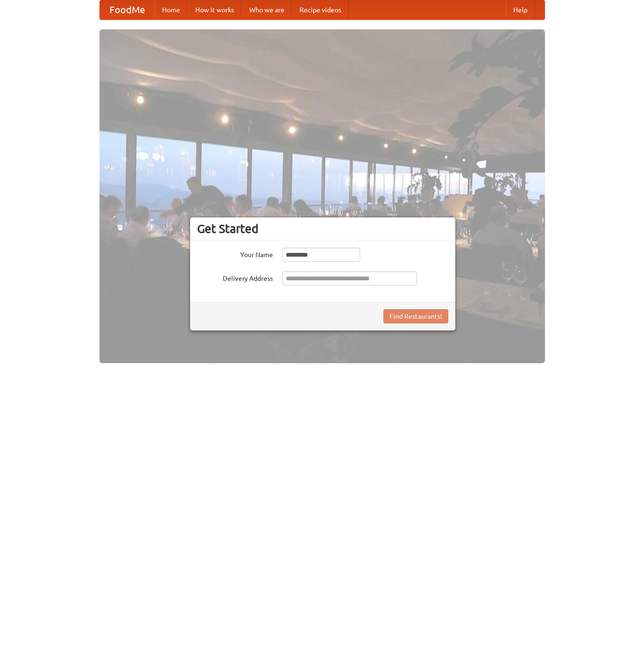 The width and height of the screenshot is (644, 670). What do you see at coordinates (235, 253) in the screenshot?
I see `label: Your Name` at bounding box center [235, 253].